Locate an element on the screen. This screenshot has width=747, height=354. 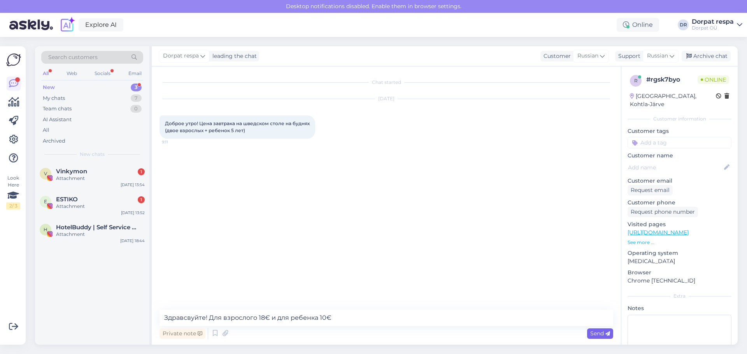
a: Dorpat respaDorpat OÜ is located at coordinates (717, 25).